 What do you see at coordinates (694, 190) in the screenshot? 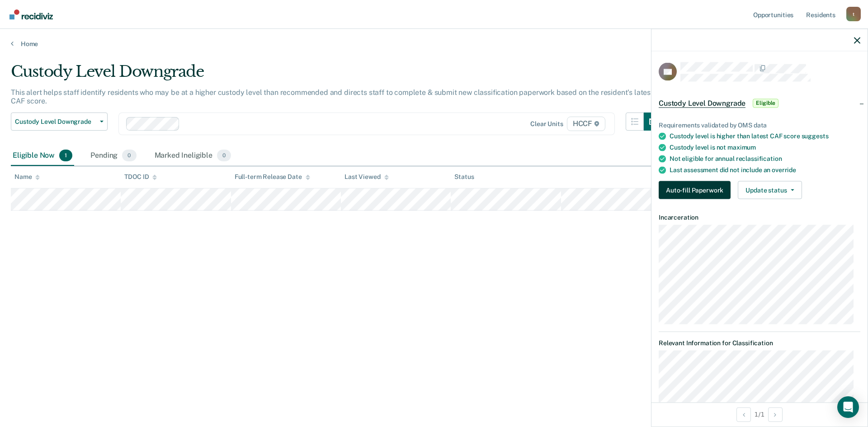
I see `button: Auto-fill Paperwork` at bounding box center [694, 190].